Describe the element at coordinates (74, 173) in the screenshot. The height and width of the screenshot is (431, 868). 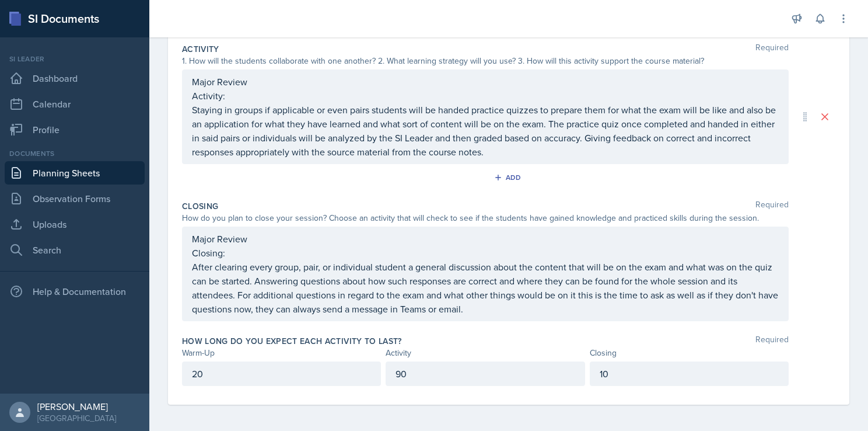
I see `a: Planning Sheets` at that location.